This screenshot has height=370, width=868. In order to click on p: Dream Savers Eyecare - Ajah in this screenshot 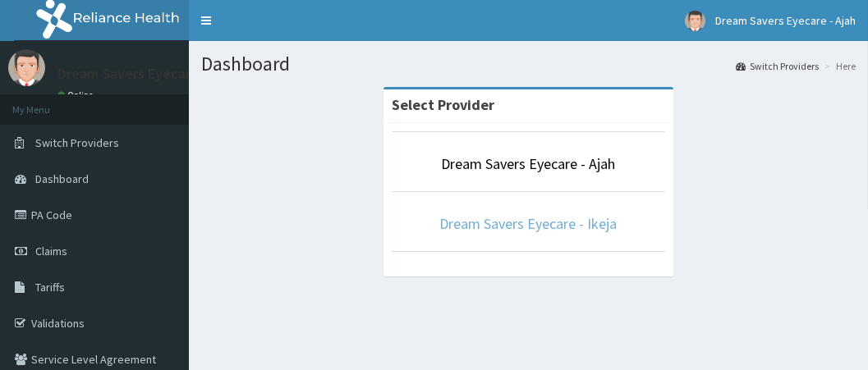, I will do `click(147, 74)`.